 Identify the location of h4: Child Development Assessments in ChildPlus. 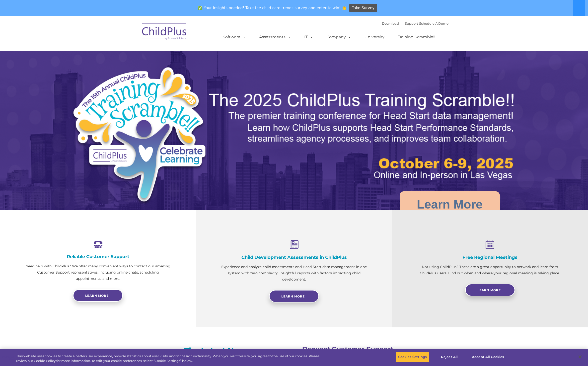
(294, 257).